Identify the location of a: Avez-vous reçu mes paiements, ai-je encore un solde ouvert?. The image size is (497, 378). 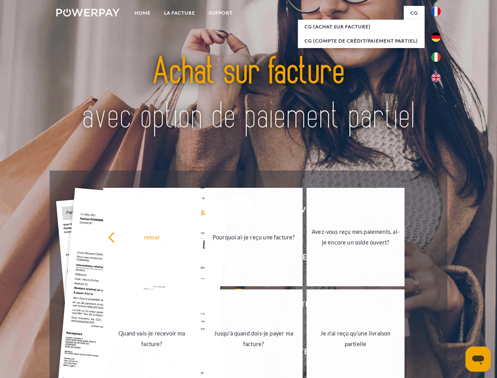
(356, 237).